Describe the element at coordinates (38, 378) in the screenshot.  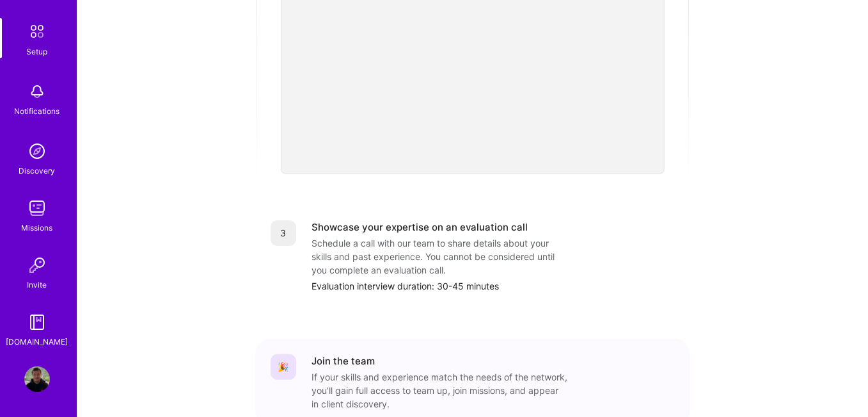
I see `img: User Avatar` at that location.